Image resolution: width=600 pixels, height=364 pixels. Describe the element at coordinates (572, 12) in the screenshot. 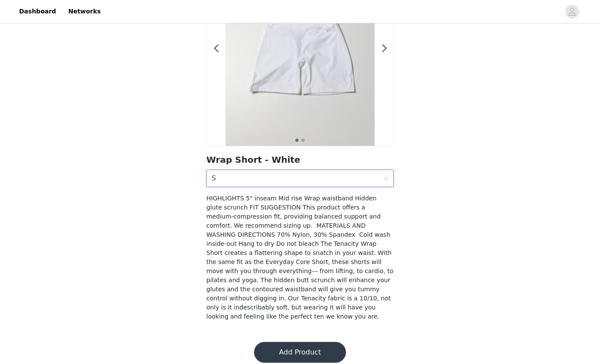

I see `div: avatar` at that location.